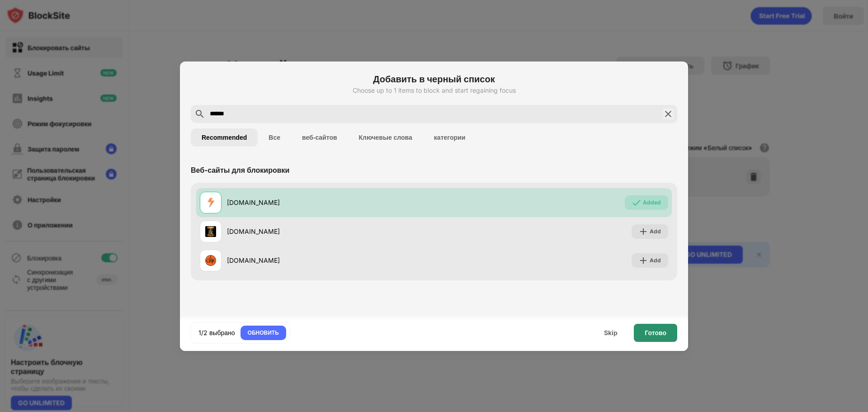  What do you see at coordinates (449, 137) in the screenshot?
I see `button: категории` at bounding box center [449, 137].